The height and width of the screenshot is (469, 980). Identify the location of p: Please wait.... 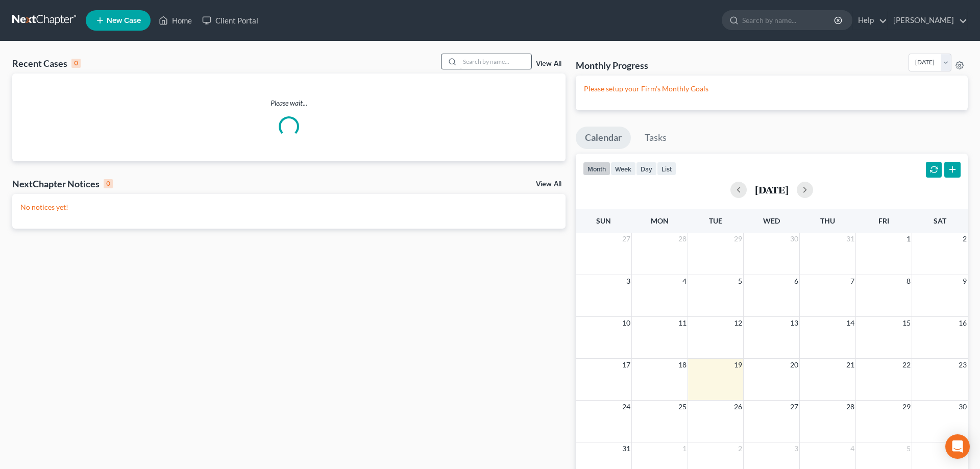
(289, 103).